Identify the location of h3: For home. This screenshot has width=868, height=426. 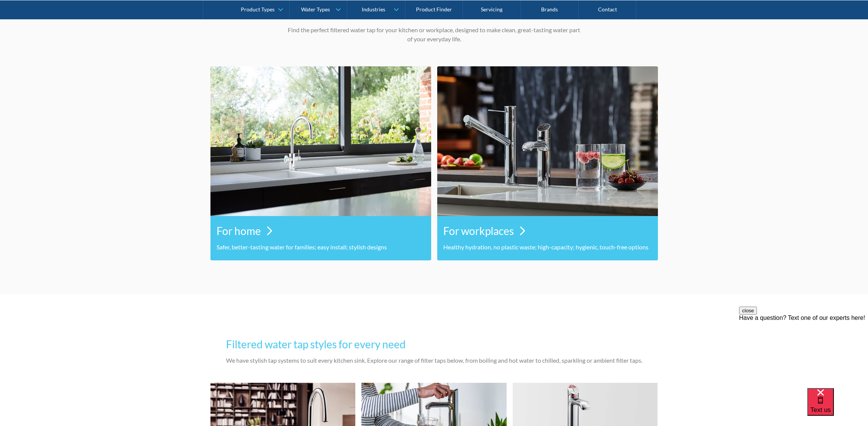
(238, 230).